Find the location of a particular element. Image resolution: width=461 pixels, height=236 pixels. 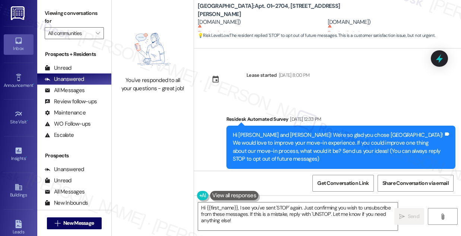

div: WO Follow-ups is located at coordinates (67, 124).